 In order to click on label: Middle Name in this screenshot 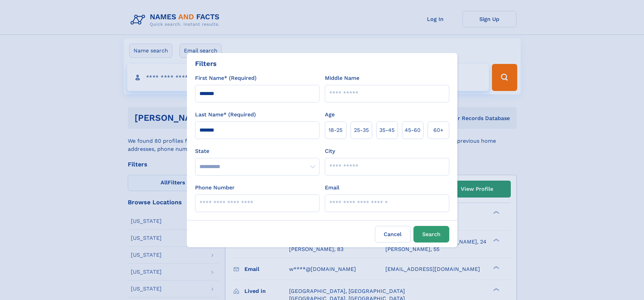, I will do `click(342, 78)`.